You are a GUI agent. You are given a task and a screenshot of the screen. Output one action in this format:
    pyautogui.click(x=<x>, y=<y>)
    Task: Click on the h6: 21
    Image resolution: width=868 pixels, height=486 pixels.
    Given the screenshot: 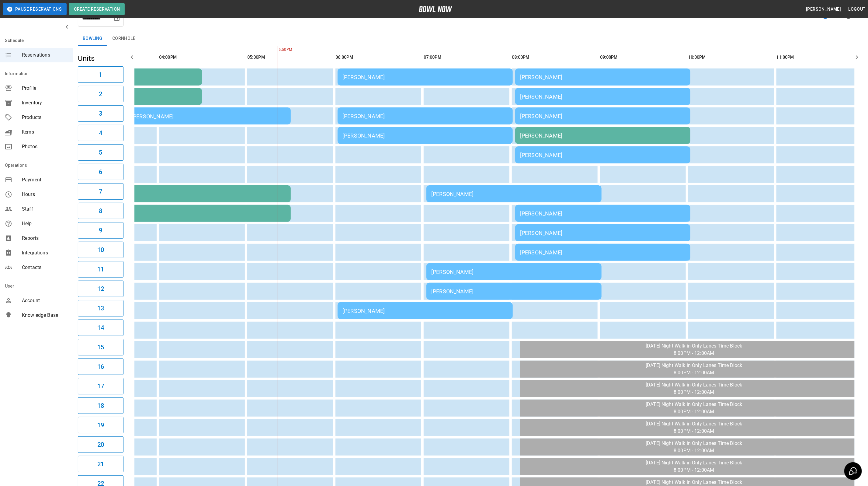 What is the action you would take?
    pyautogui.click(x=101, y=464)
    